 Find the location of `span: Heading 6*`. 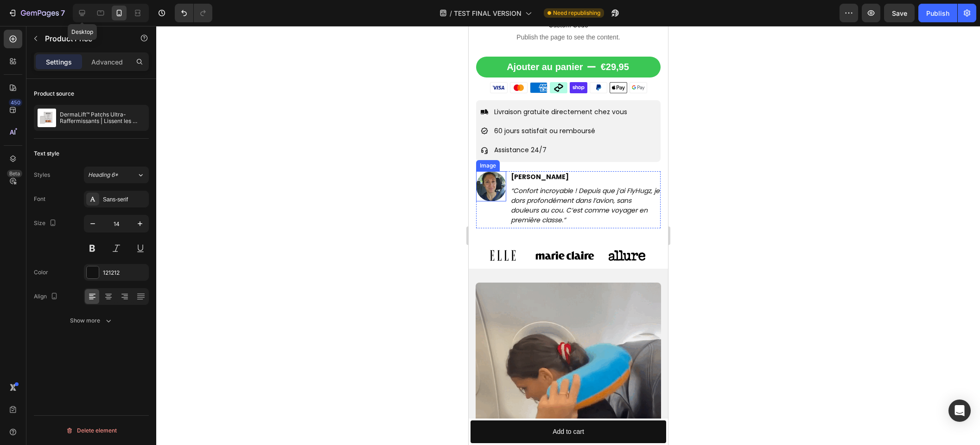

span: Heading 6* is located at coordinates (103, 175).